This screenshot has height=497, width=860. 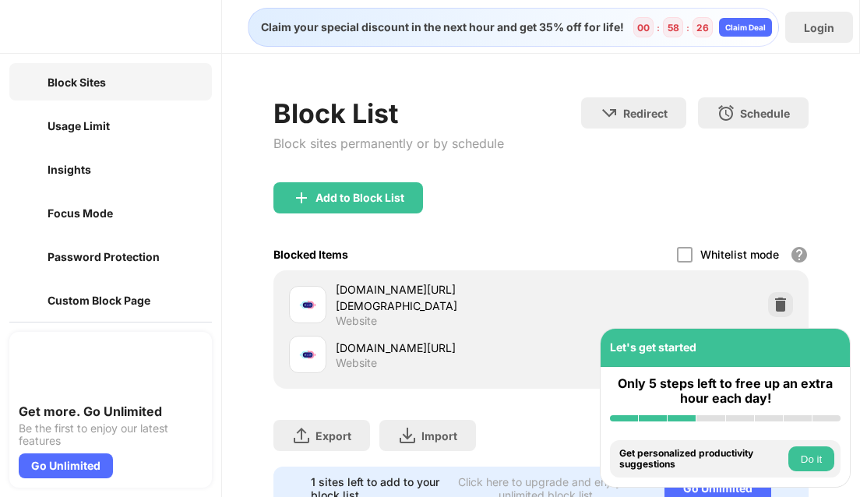 What do you see at coordinates (811, 459) in the screenshot?
I see `button: Do it` at bounding box center [811, 459].